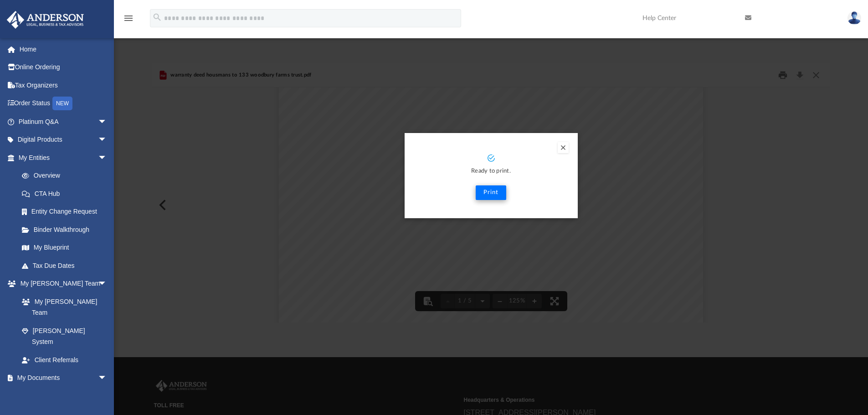 The width and height of the screenshot is (868, 415). I want to click on button: Print, so click(491, 193).